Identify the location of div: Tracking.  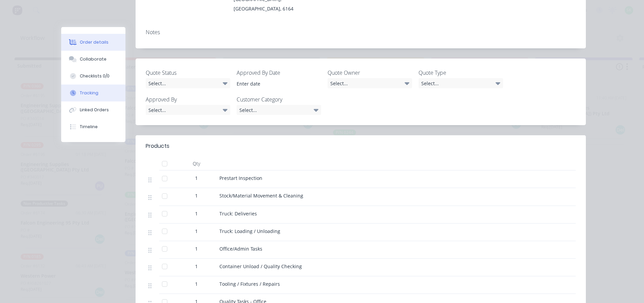
(89, 93).